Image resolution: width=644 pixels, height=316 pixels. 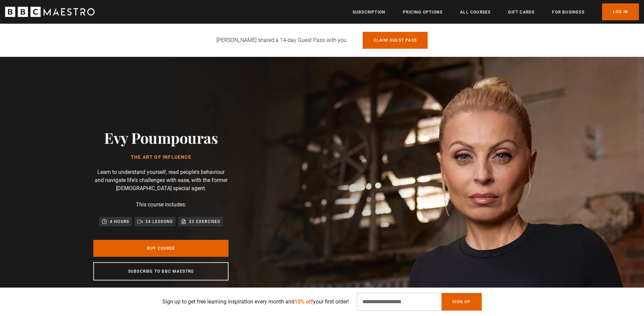 What do you see at coordinates (620, 12) in the screenshot?
I see `a: Log In` at bounding box center [620, 12].